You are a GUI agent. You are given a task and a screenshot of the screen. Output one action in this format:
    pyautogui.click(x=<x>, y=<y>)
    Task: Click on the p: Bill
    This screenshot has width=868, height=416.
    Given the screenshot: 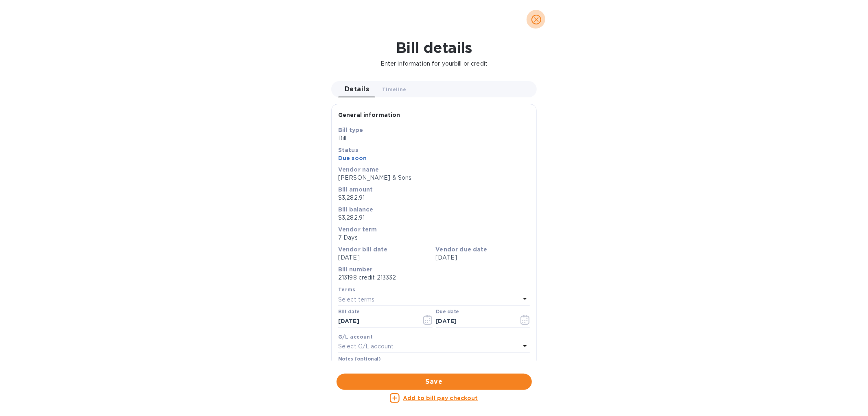 What is the action you would take?
    pyautogui.click(x=434, y=138)
    